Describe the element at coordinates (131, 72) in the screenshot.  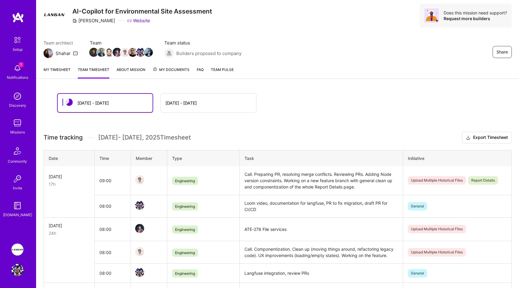
I see `a: About Mission` at that location.